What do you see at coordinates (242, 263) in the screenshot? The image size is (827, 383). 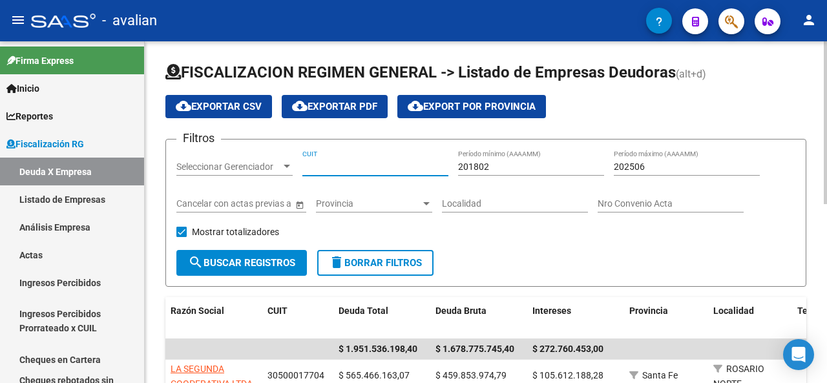 I see `span: Buscar Registros` at bounding box center [242, 263].